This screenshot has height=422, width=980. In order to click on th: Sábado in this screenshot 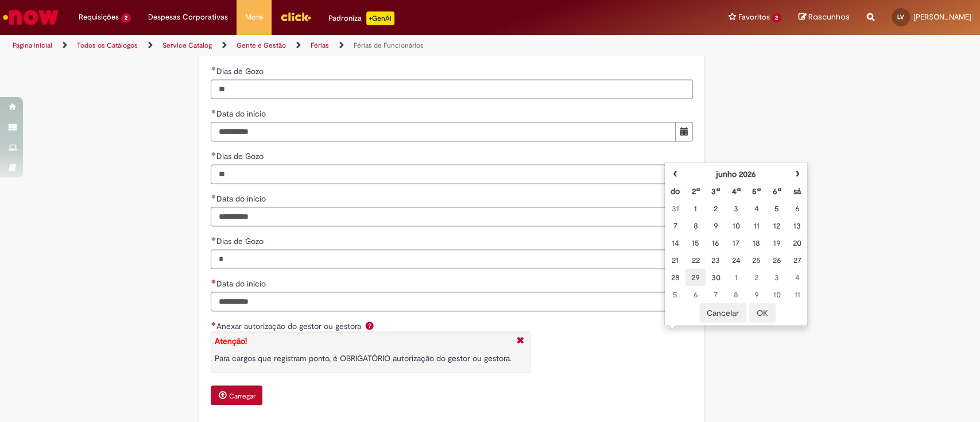, I will do `click(797, 191)`.